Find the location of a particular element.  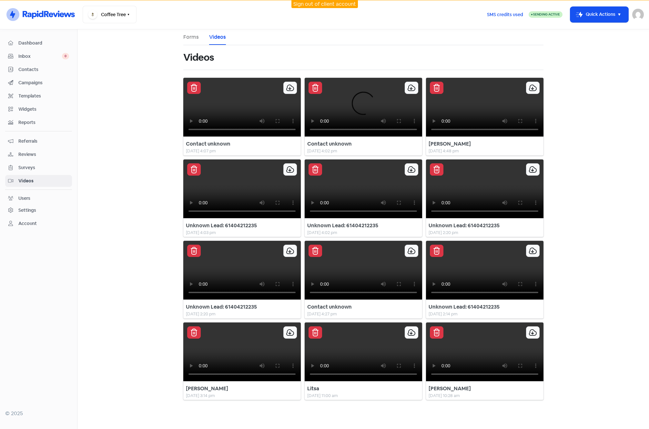

a: SMS credits used is located at coordinates (505, 14).